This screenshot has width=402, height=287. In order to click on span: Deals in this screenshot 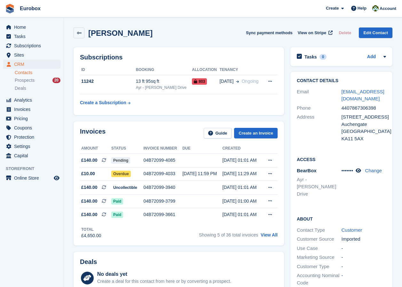, I will do `click(20, 88)`.